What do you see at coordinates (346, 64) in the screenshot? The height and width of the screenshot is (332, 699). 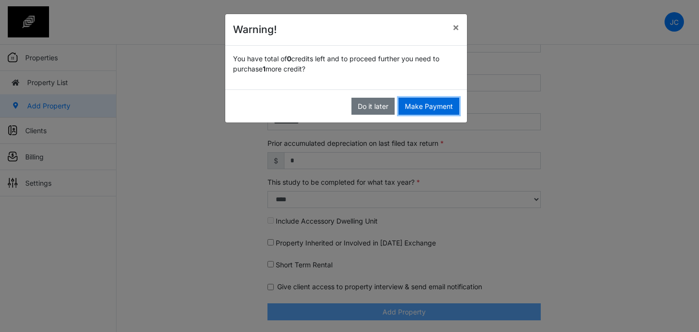 I see `p: You have total of credits left and to proceed further you need to purchase more credit?` at bounding box center [346, 64].